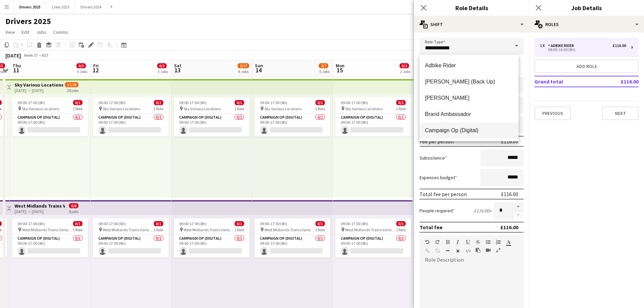  What do you see at coordinates (457, 251) in the screenshot?
I see `button: Clear Formatting` at bounding box center [457, 251].